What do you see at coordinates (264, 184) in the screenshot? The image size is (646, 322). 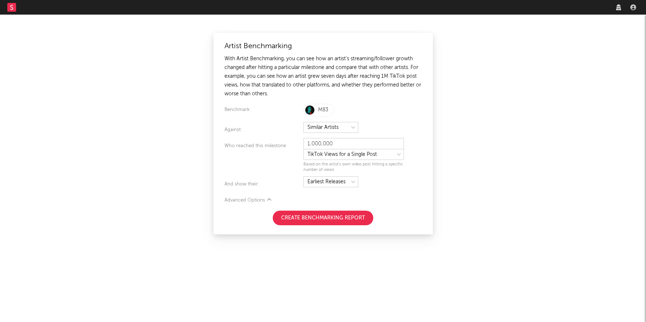 I see `div: And show their:` at bounding box center [264, 184].